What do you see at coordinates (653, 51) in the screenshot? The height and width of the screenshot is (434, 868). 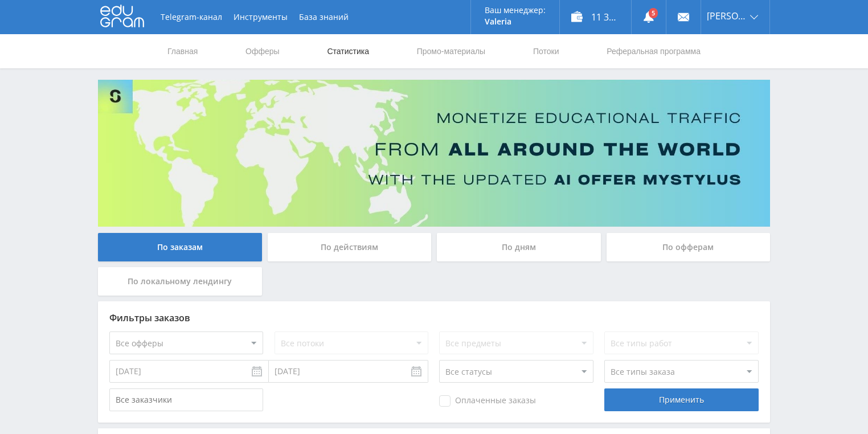 I see `a: Реферальная программа` at bounding box center [653, 51].